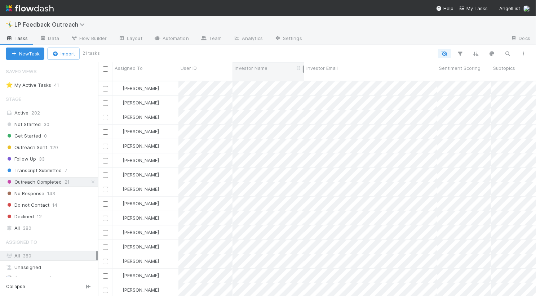 The image size is (536, 296). I want to click on span: 202, so click(36, 113).